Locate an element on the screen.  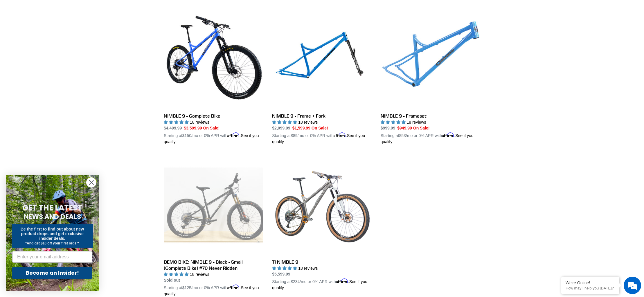
span: *And get $10 off your first order* is located at coordinates (52, 244).